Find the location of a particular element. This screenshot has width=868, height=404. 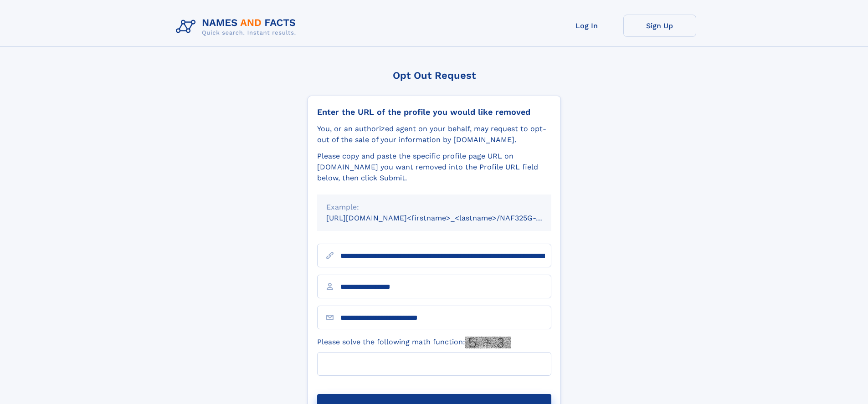

div: Opt Out Request is located at coordinates (434, 75).